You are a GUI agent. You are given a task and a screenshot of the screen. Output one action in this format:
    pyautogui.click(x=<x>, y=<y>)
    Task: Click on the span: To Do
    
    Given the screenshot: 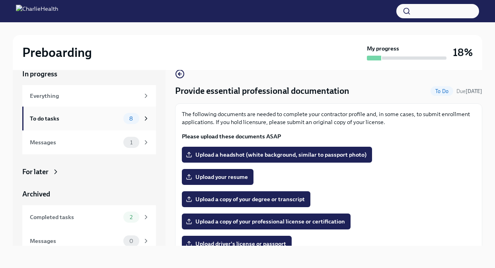 What is the action you would take?
    pyautogui.click(x=442, y=91)
    